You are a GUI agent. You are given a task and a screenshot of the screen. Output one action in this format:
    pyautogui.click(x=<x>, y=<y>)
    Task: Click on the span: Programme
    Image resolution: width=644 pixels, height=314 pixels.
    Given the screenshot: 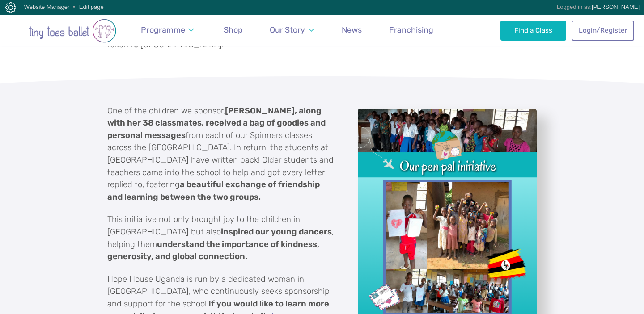 What is the action you would take?
    pyautogui.click(x=163, y=30)
    